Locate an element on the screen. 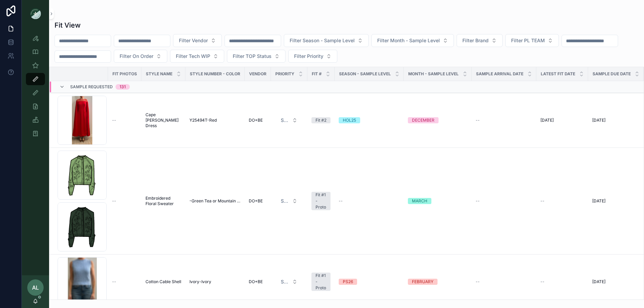  span: -Green Tea or Mountain View is located at coordinates (215, 201).